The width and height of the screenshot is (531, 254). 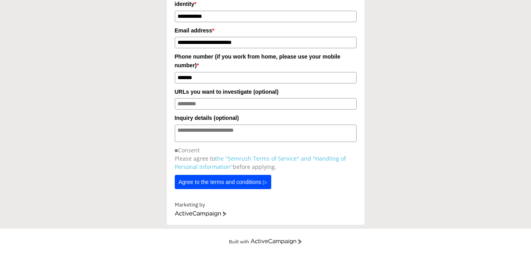 I want to click on font: Email address, so click(x=193, y=30).